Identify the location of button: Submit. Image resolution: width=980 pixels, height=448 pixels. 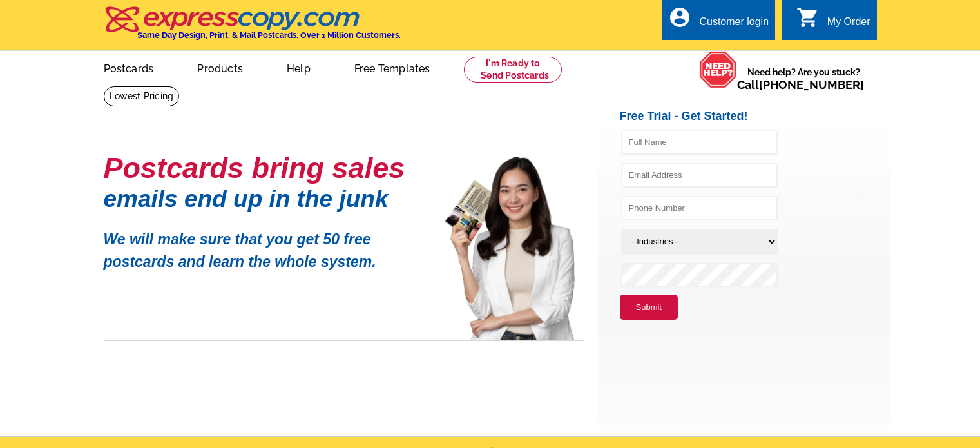
(649, 308).